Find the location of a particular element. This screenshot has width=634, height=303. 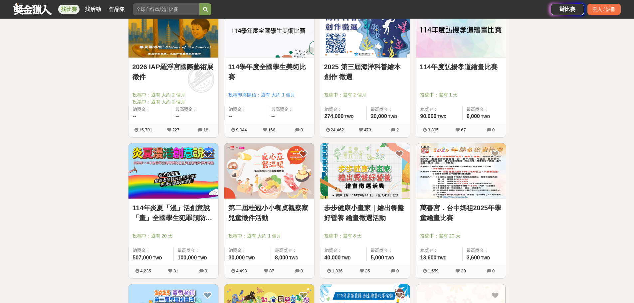

a: 第二屆桂冠小小餐桌觀察家兒童徵件活動 is located at coordinates (269, 213).